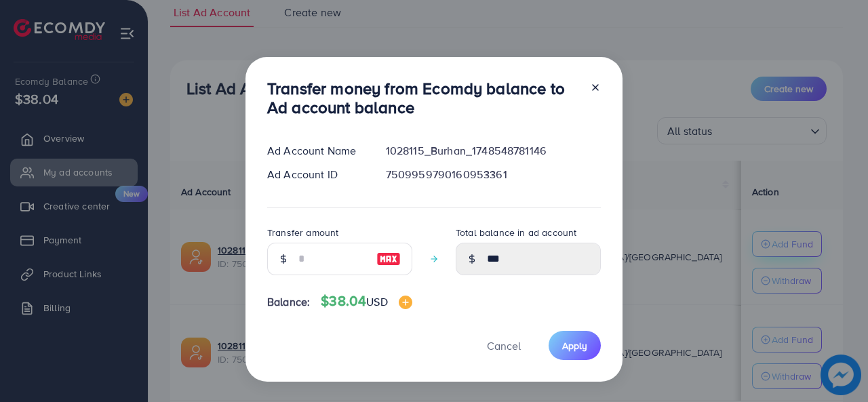 The image size is (868, 402). I want to click on label: Total balance in ad account, so click(516, 233).